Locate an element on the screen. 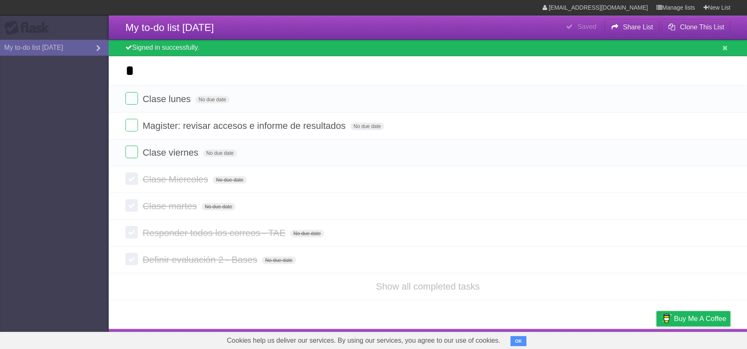 The height and width of the screenshot is (349, 747). a: Terms is located at coordinates (627, 339).